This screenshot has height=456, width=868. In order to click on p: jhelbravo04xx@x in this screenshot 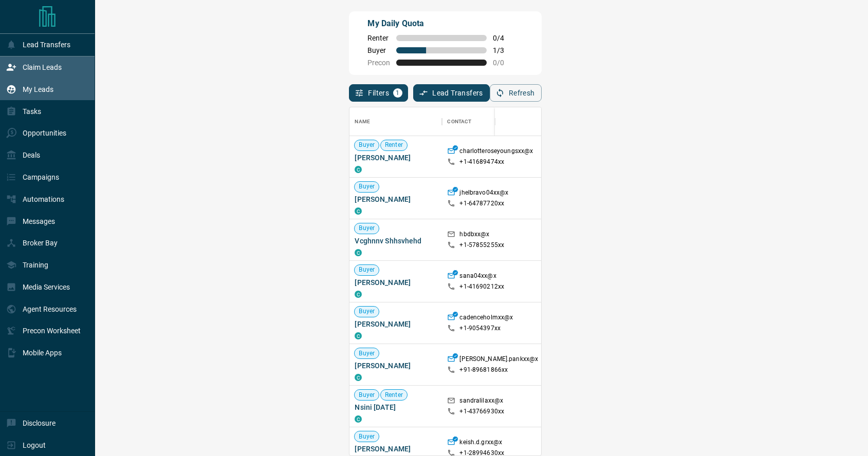, I will do `click(484, 194)`.